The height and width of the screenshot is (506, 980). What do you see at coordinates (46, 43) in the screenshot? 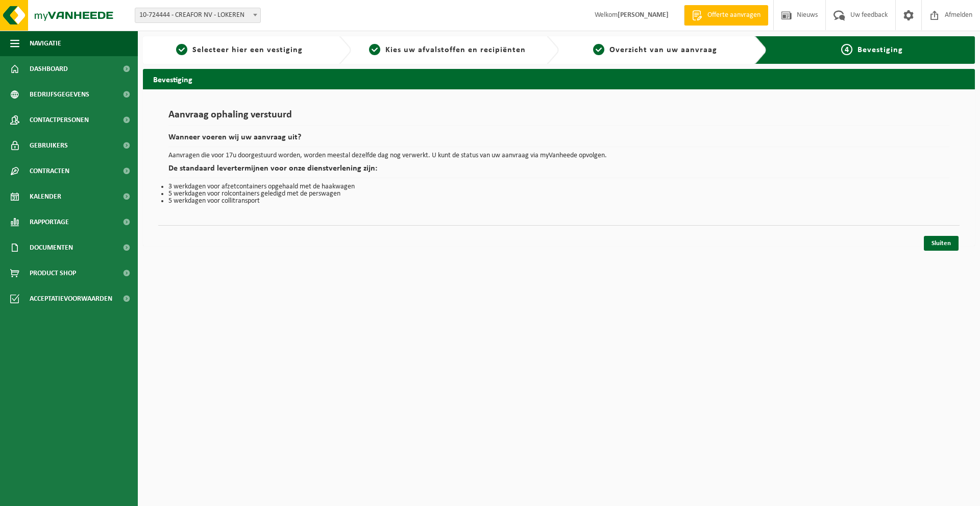
I see `span: Navigatie` at bounding box center [46, 43].